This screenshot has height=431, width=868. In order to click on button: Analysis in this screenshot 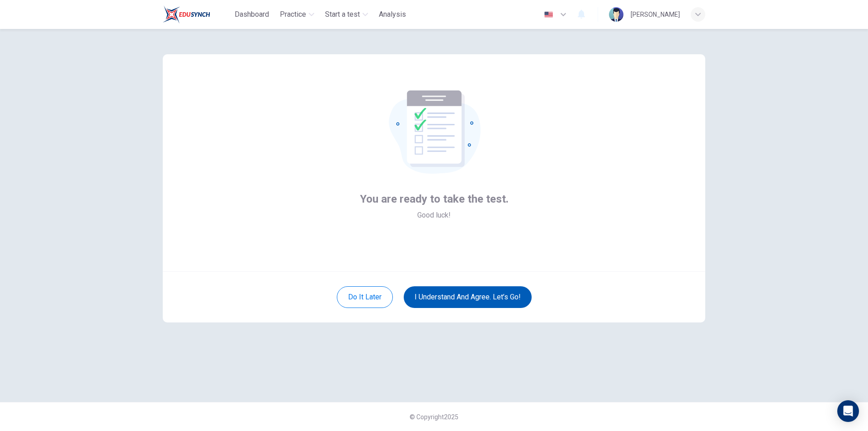, I will do `click(392, 14)`.